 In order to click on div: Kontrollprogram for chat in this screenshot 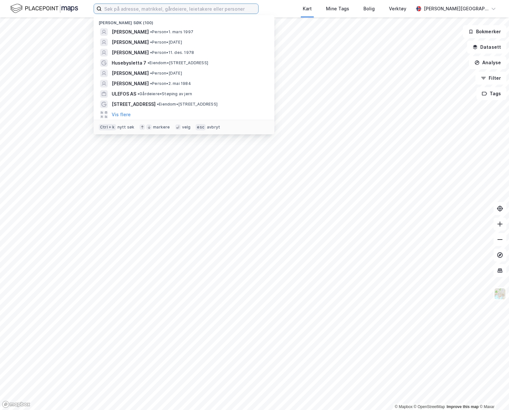, I will do `click(492, 394)`.